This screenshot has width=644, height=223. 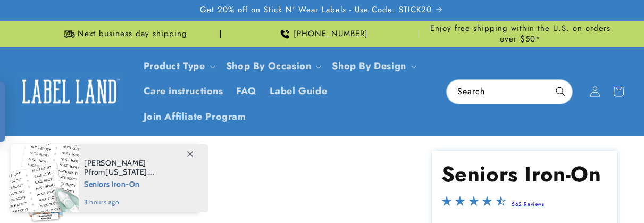 I want to click on a: Label Guide, so click(x=298, y=91).